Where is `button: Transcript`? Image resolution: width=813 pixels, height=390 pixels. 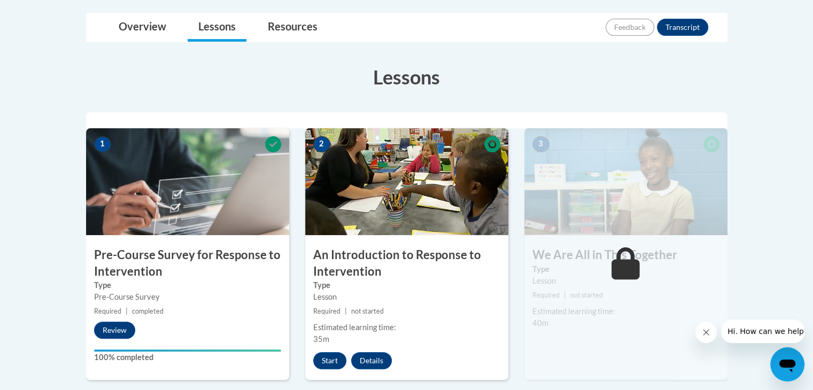
button: Transcript is located at coordinates (683, 27).